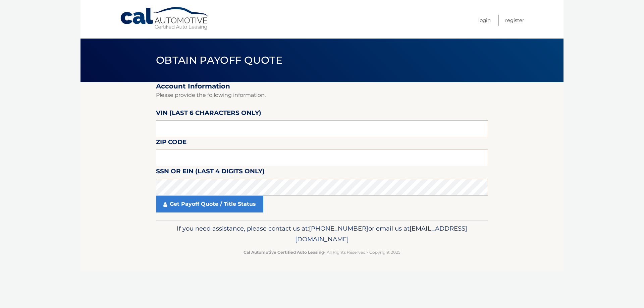 The height and width of the screenshot is (308, 644). I want to click on label: Zip Code, so click(171, 143).